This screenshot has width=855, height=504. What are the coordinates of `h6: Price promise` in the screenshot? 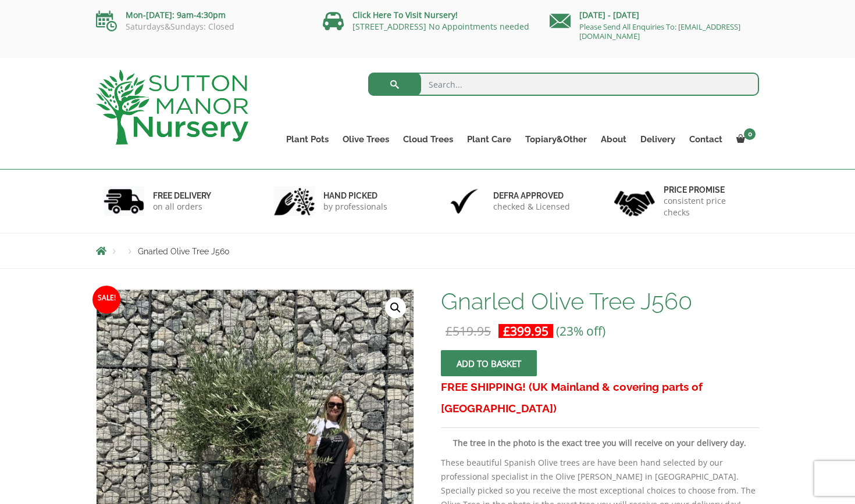 It's located at (708, 190).